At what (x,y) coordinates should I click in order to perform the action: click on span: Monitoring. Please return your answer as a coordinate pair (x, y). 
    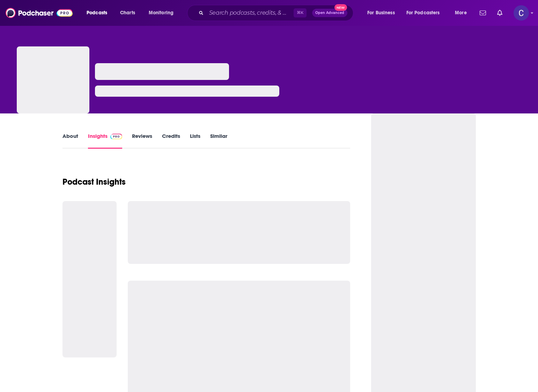
    Looking at the image, I should click on (161, 13).